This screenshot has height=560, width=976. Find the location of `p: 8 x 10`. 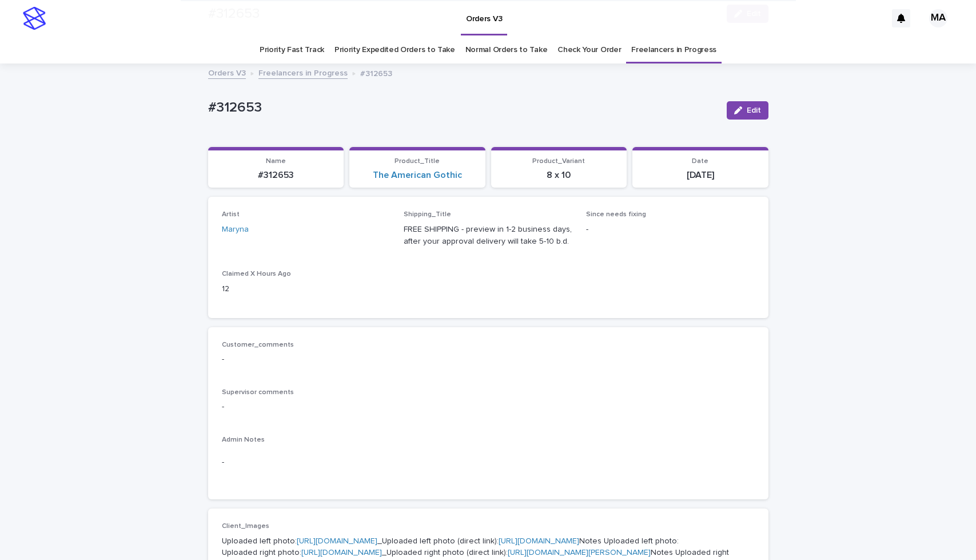

p: 8 x 10 is located at coordinates (559, 175).